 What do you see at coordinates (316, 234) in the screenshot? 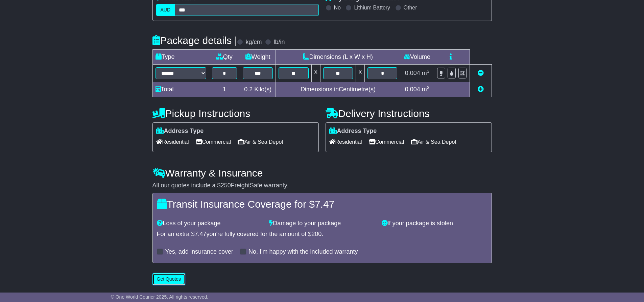
I see `span: 200` at bounding box center [316, 234].